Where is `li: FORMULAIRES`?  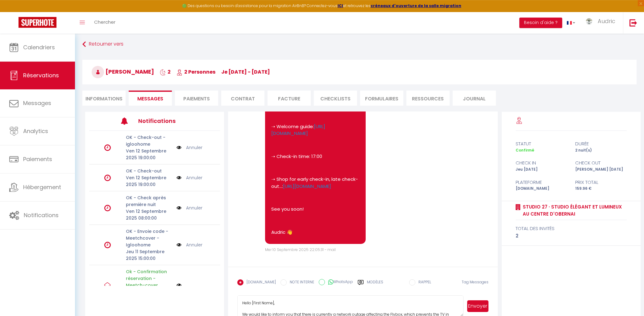 li: FORMULAIRES is located at coordinates (382, 98).